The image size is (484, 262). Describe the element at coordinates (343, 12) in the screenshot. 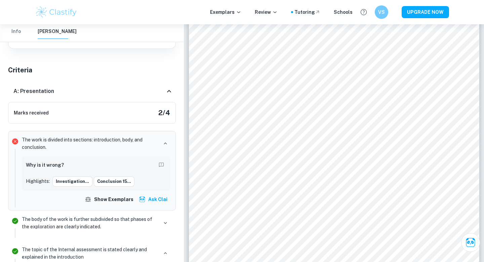

I see `a: Schools` at that location.